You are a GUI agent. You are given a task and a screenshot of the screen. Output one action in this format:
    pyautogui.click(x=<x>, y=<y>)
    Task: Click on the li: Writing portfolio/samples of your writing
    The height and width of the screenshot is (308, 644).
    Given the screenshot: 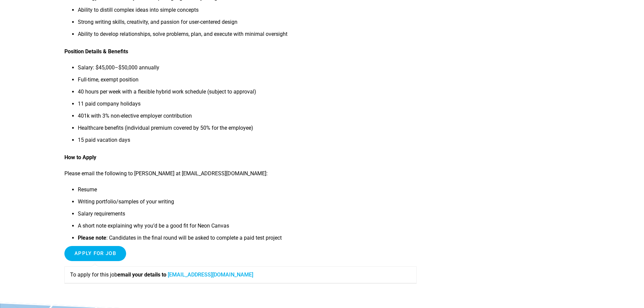 What is the action you would take?
    pyautogui.click(x=247, y=204)
    